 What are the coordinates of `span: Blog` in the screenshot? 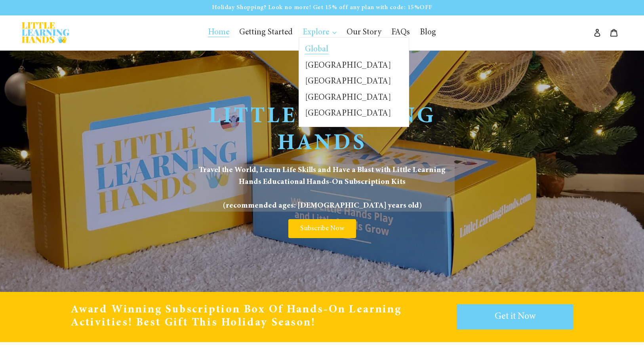 It's located at (428, 33).